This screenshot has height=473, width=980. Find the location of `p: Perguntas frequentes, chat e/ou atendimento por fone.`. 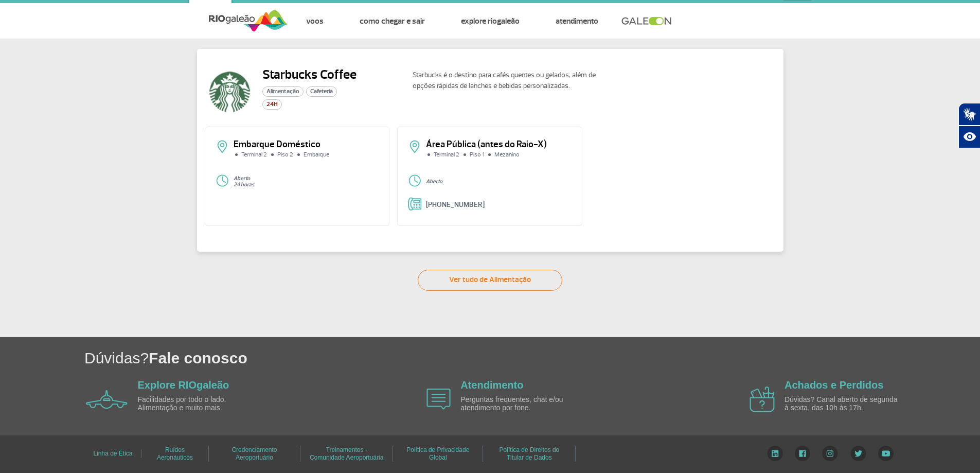

p: Perguntas frequentes, chat e/ou atendimento por fone. is located at coordinates (519, 403).